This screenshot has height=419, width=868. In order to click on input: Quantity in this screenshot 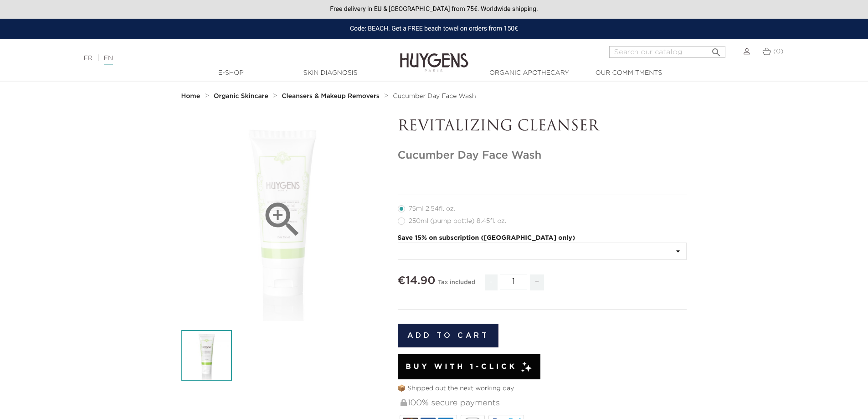, I will do `click(514, 281)`.